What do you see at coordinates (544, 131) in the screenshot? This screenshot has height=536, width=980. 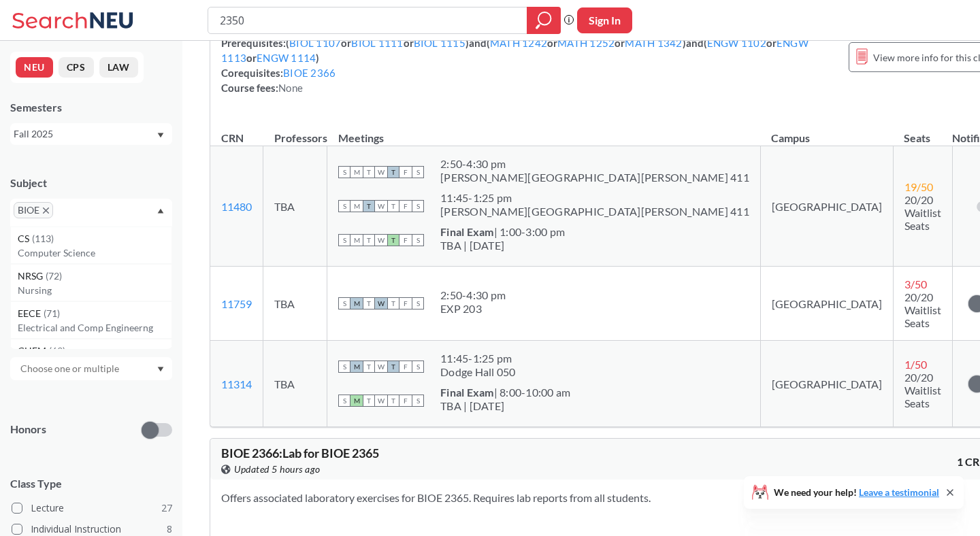 I see `th: Meetings` at bounding box center [544, 131].